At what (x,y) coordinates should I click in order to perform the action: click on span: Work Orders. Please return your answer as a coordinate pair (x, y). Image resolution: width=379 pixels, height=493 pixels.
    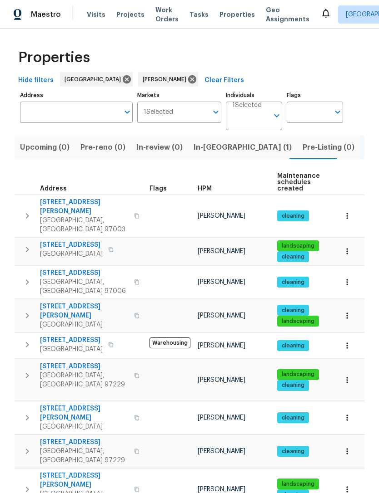
    Looking at the image, I should click on (167, 15).